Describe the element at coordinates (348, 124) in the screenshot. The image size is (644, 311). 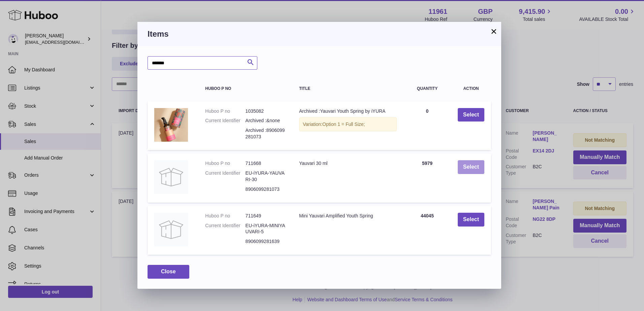
I see `div: Variation:` at that location.